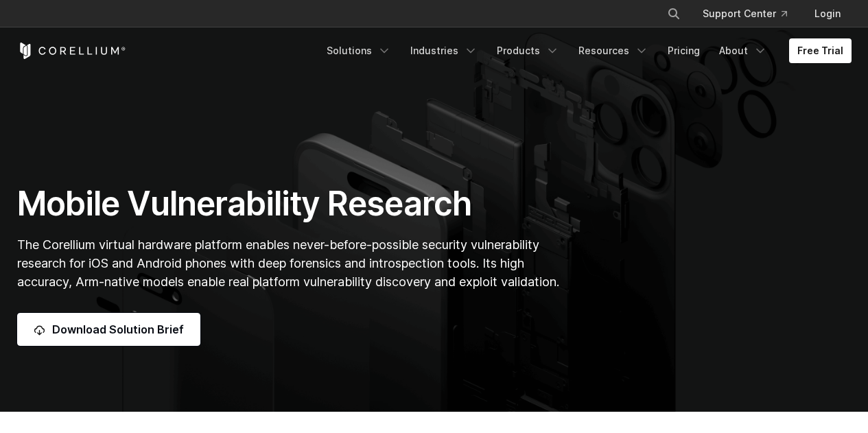 Image resolution: width=868 pixels, height=433 pixels. What do you see at coordinates (108, 329) in the screenshot?
I see `a: Download Solution Brief` at bounding box center [108, 329].